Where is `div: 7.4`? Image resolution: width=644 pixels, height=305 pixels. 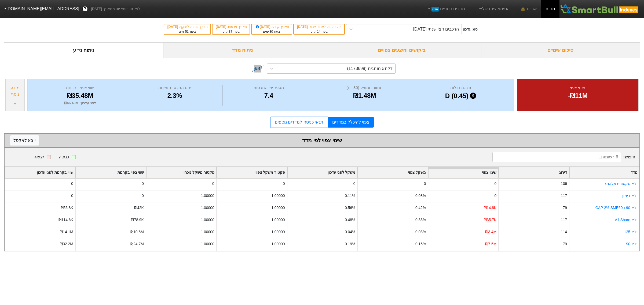
div: 7.4 is located at coordinates (269, 96).